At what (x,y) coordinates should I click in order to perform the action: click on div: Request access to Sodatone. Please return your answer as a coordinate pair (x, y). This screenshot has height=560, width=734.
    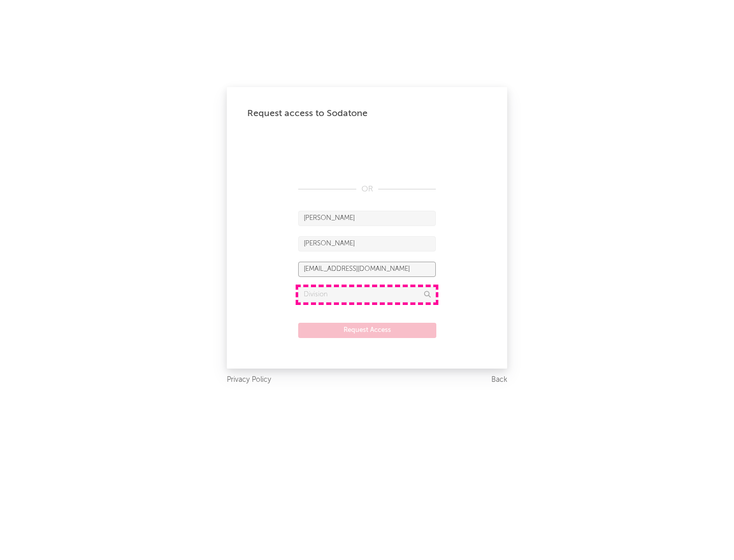
    Looking at the image, I should click on (367, 114).